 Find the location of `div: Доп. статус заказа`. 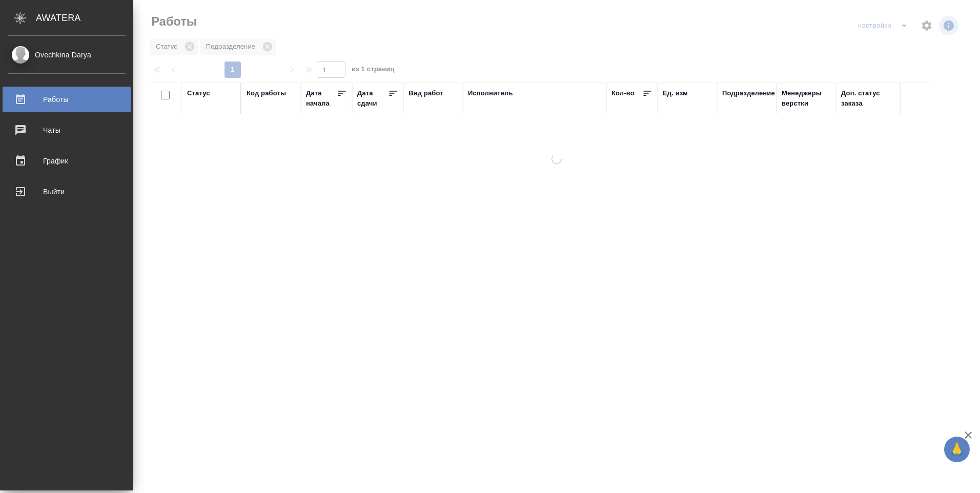

div: Доп. статус заказа is located at coordinates (867, 98).